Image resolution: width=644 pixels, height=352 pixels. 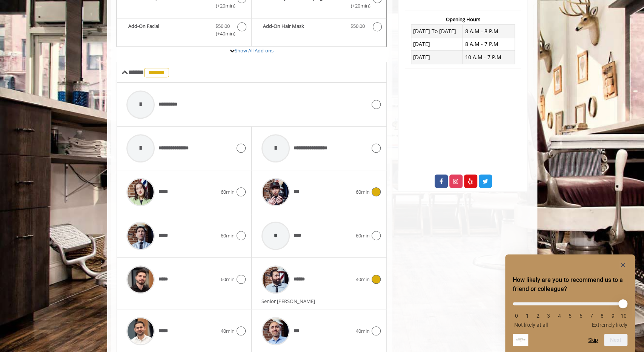 I want to click on h3: Opening Hours, so click(x=462, y=19).